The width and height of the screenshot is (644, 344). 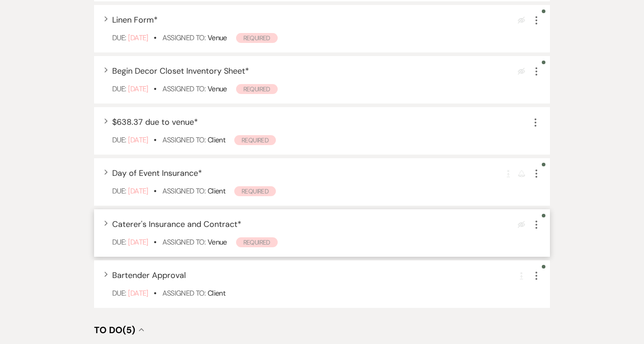 What do you see at coordinates (177, 224) in the screenshot?
I see `span: Caterer's Insurance and Contract *` at bounding box center [177, 224].